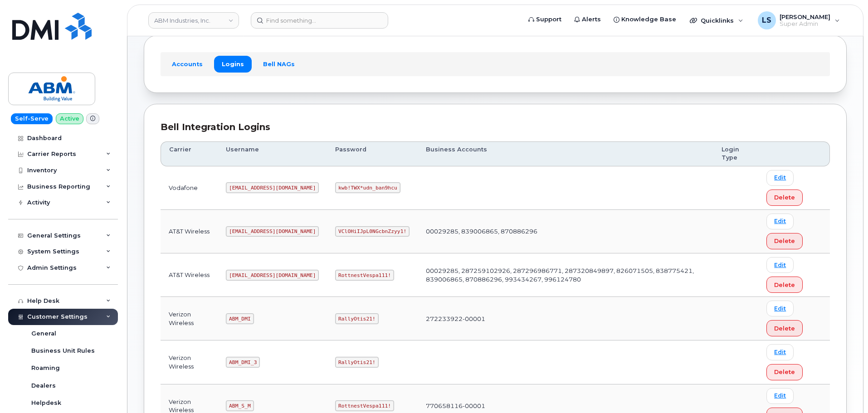 The height and width of the screenshot is (413, 868). What do you see at coordinates (804, 24) in the screenshot?
I see `span: Super Admin` at bounding box center [804, 24].